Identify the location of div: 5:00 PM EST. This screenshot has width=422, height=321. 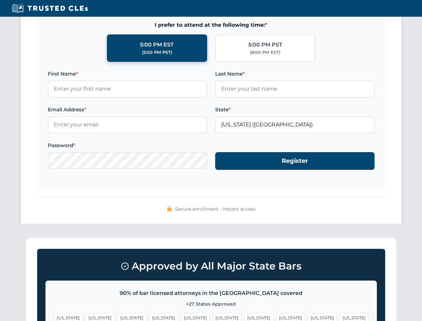
(157, 45).